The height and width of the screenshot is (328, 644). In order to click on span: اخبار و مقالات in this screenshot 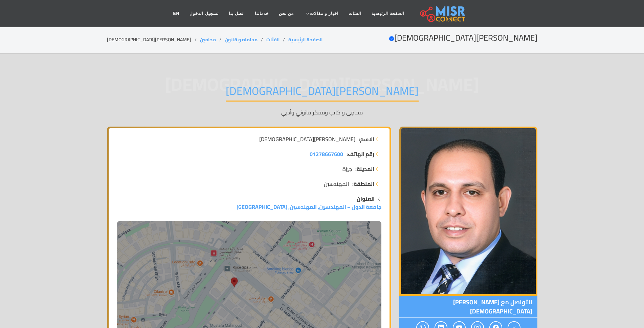, I will do `click(324, 14)`.